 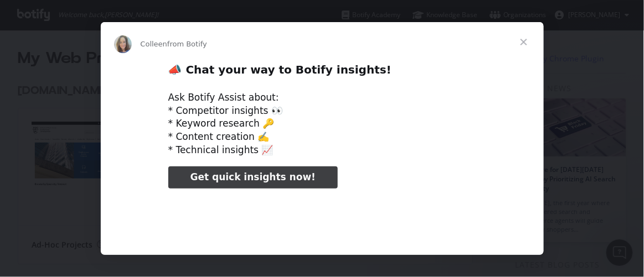 What do you see at coordinates (322, 124) in the screenshot?
I see `div: Ask Botify Assist about: * Competitor insights 👀 * Keyword research 🔑 * Content creation ✍️ * Tec...` at bounding box center [322, 124].